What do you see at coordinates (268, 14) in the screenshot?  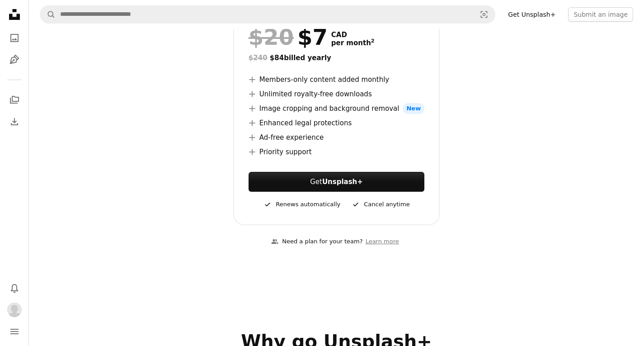 I see `form: Find visuals sitewide` at bounding box center [268, 14].